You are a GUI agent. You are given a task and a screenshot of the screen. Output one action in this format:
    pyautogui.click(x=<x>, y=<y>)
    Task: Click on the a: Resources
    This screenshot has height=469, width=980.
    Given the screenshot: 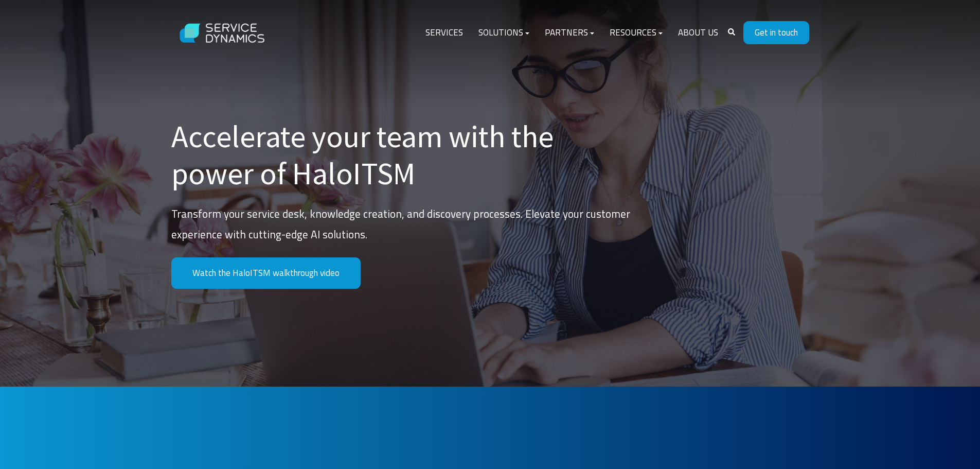 What is the action you would take?
    pyautogui.click(x=636, y=33)
    